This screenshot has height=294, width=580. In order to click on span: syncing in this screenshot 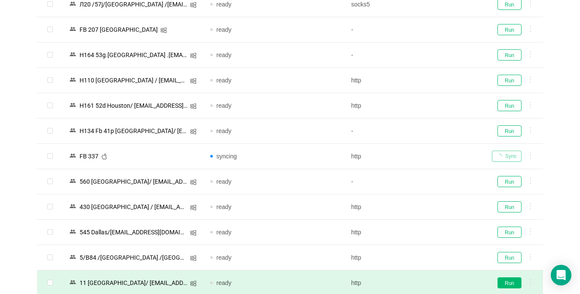, I will do `click(226, 156)`.